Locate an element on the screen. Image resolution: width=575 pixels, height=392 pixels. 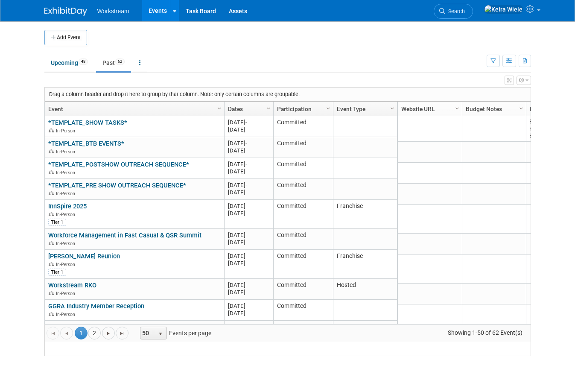
a: Event Type is located at coordinates (364, 109).